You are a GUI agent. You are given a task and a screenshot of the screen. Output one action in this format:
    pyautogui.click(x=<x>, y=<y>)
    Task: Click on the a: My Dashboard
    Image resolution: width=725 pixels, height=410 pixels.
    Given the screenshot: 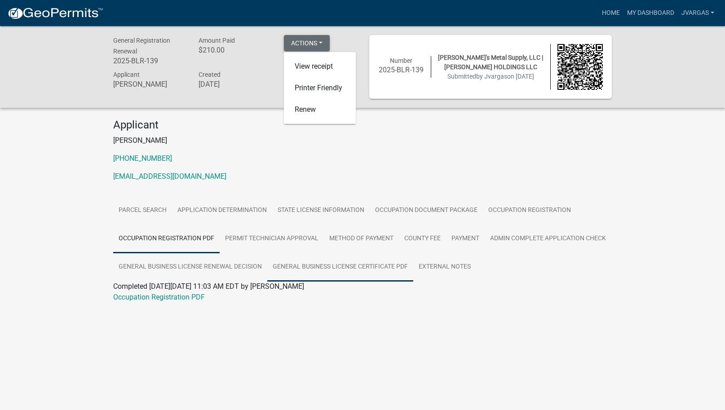 What is the action you would take?
    pyautogui.click(x=650, y=13)
    